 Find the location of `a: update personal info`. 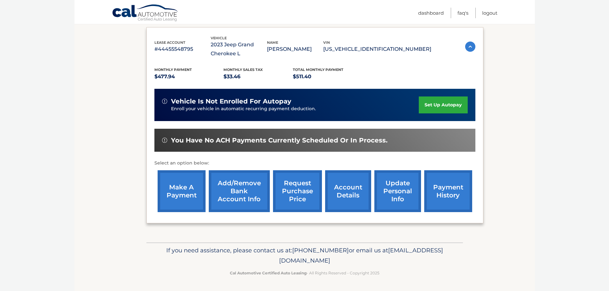

a: update personal info is located at coordinates (398, 191).